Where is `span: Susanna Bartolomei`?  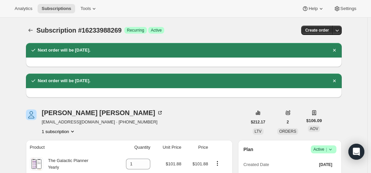
span: Susanna Bartolomei is located at coordinates (31, 115).